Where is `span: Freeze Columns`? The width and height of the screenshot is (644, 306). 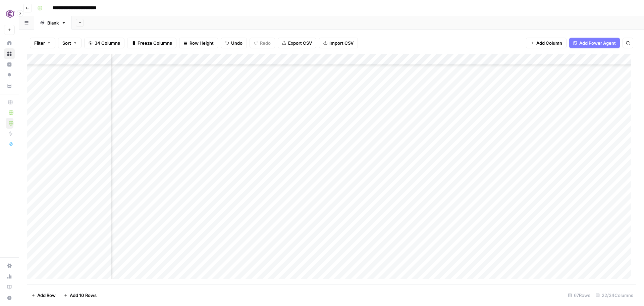
span: Freeze Columns is located at coordinates (155, 43).